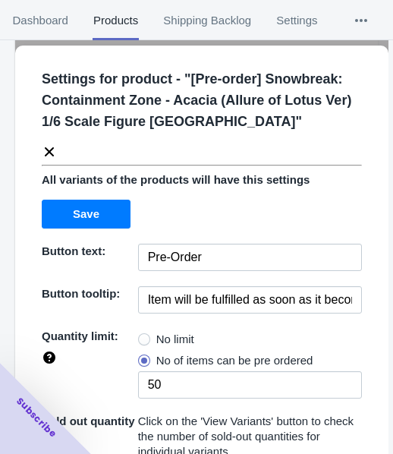  What do you see at coordinates (86, 214) in the screenshot?
I see `span: Save` at bounding box center [86, 214].